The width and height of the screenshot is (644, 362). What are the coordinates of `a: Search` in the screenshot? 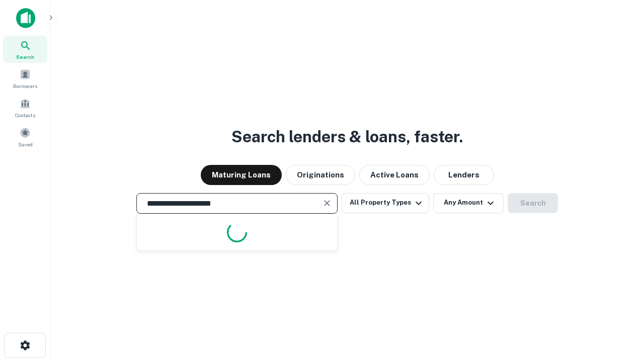 It's located at (25, 49).